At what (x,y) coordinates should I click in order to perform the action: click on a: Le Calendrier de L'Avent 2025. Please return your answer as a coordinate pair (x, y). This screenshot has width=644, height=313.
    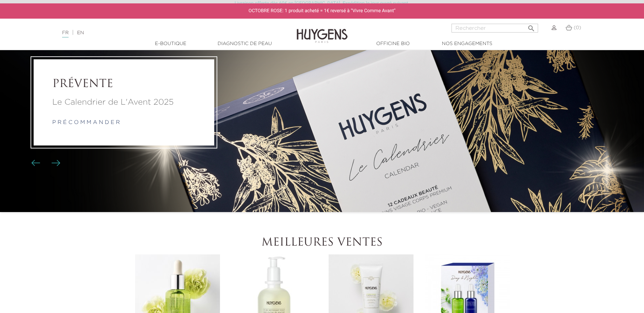
    Looking at the image, I should click on (124, 102).